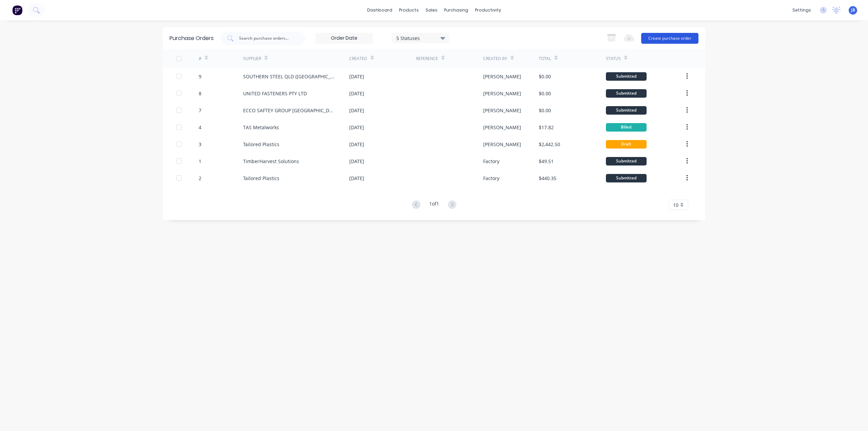 The image size is (868, 431). Describe the element at coordinates (670, 38) in the screenshot. I see `button: Create purchase order` at that location.